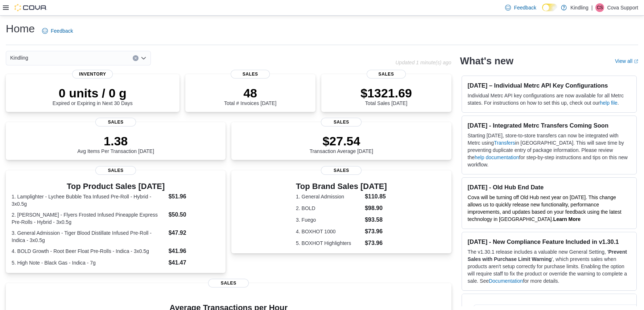 This screenshot has height=310, width=644. Describe the element at coordinates (487, 61) in the screenshot. I see `h2: What's new` at that location.